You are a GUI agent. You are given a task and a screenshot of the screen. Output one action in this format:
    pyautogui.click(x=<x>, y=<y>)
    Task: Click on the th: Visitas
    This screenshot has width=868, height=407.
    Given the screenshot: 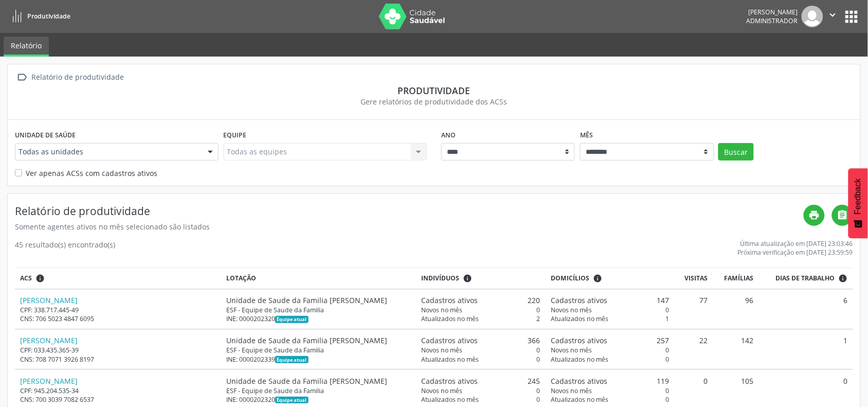 What is the action you would take?
    pyautogui.click(x=694, y=278)
    